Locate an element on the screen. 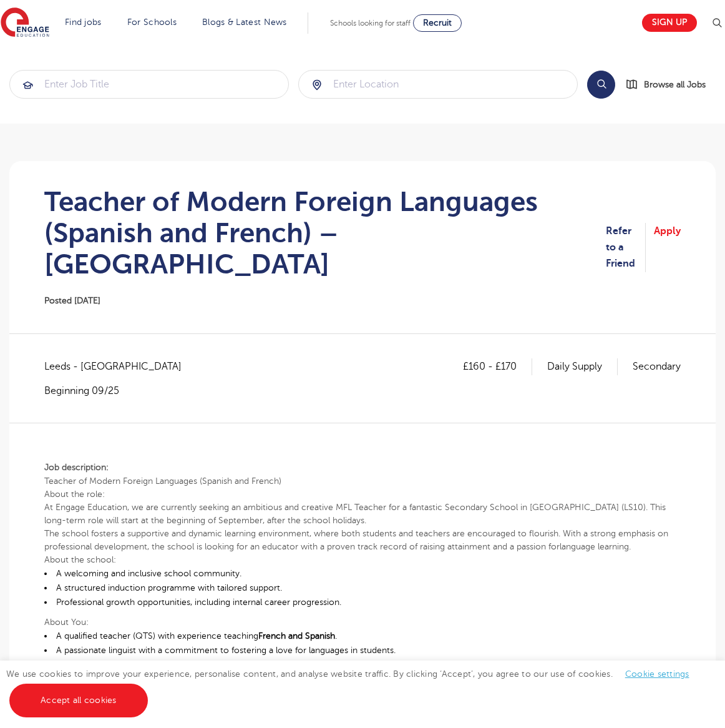 This screenshot has height=728, width=725. a: Recruit is located at coordinates (437, 23).